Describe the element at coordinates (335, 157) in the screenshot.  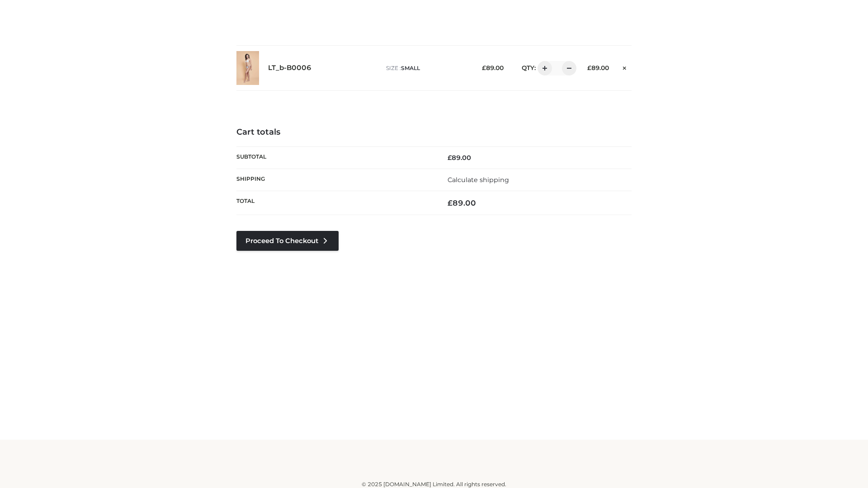
I see `th: Subtotal` at that location.